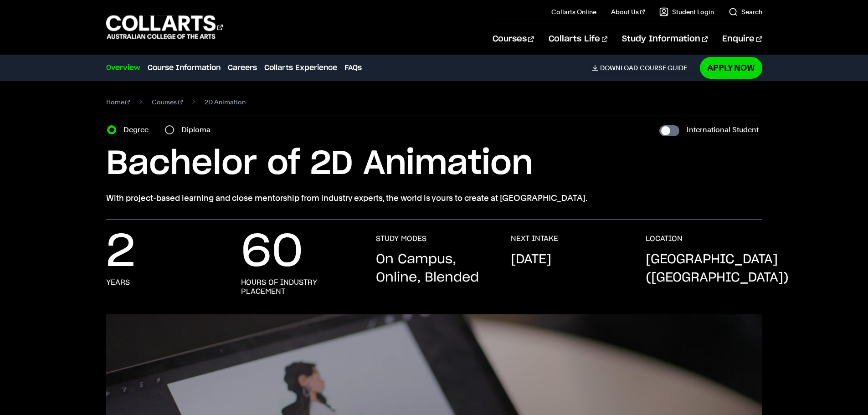 The height and width of the screenshot is (415, 868). What do you see at coordinates (401, 239) in the screenshot?
I see `h3: STUDY MODES` at bounding box center [401, 239].